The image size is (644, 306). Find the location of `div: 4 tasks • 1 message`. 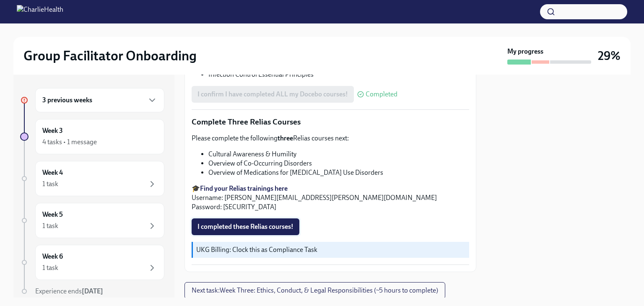

div: 4 tasks • 1 message is located at coordinates (69, 142).